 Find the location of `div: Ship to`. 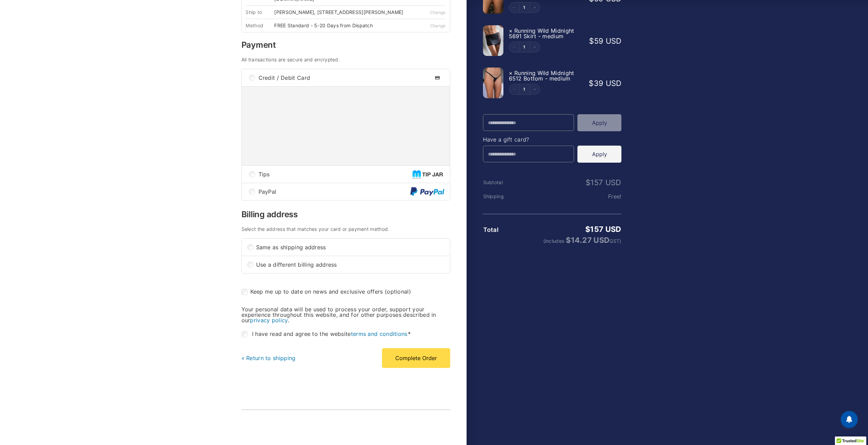

div: Ship to is located at coordinates (260, 12).